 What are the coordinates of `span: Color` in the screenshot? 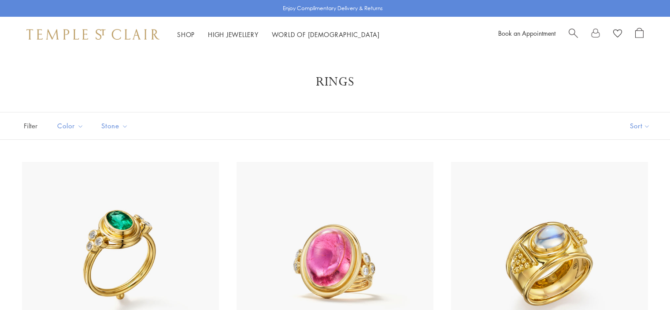 It's located at (71, 125).